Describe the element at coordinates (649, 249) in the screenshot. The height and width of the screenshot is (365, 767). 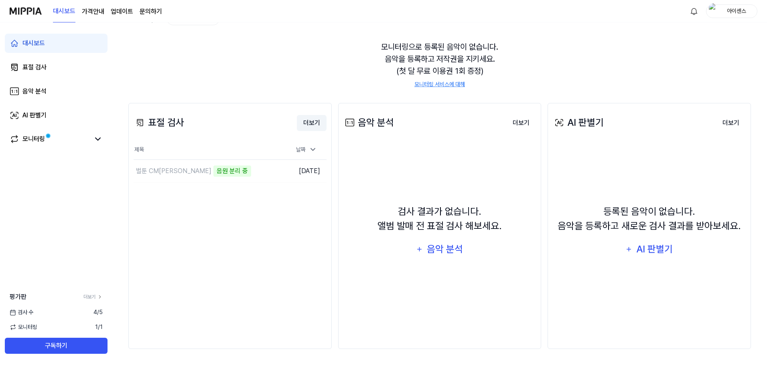
I see `button: AI 판별기` at that location.